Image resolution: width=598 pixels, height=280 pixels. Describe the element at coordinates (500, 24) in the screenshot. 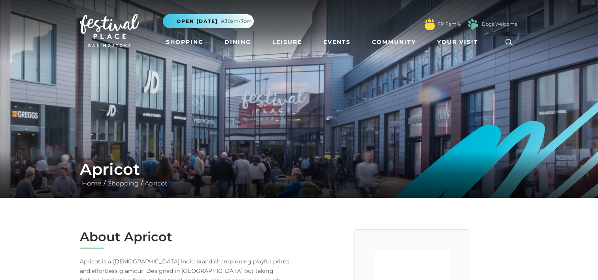

I see `a: Dogs Welcome!` at that location.